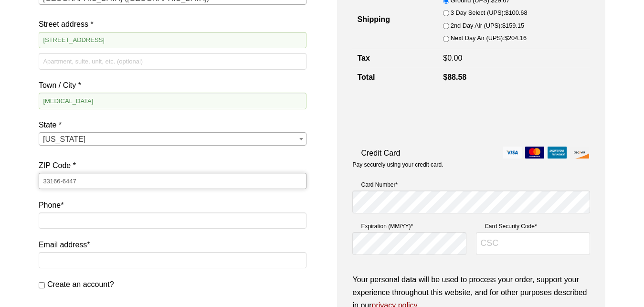 The height and width of the screenshot is (307, 644). Describe the element at coordinates (173, 85) in the screenshot. I see `label: Town / City` at that location.